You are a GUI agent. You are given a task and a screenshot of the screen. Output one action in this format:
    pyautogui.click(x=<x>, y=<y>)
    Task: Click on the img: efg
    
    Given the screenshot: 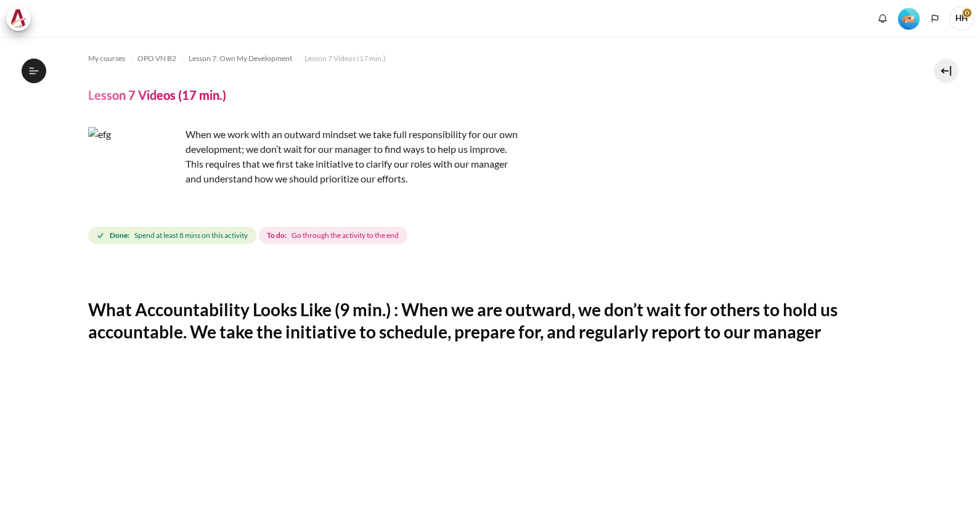 What is the action you would take?
    pyautogui.click(x=134, y=173)
    